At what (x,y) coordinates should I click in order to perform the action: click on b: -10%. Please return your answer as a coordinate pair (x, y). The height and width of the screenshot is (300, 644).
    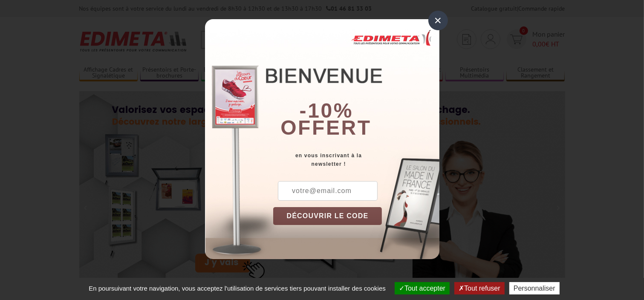
    Looking at the image, I should click on (326, 110).